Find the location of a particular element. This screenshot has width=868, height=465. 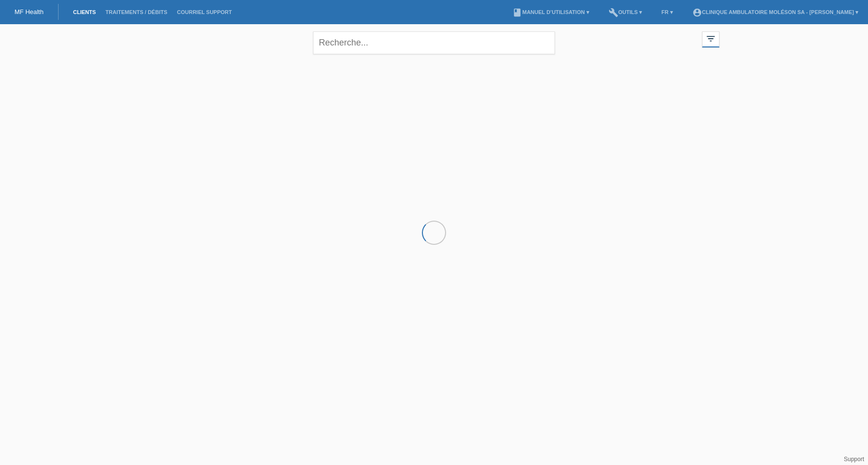

a: Courriel Support is located at coordinates (204, 12).